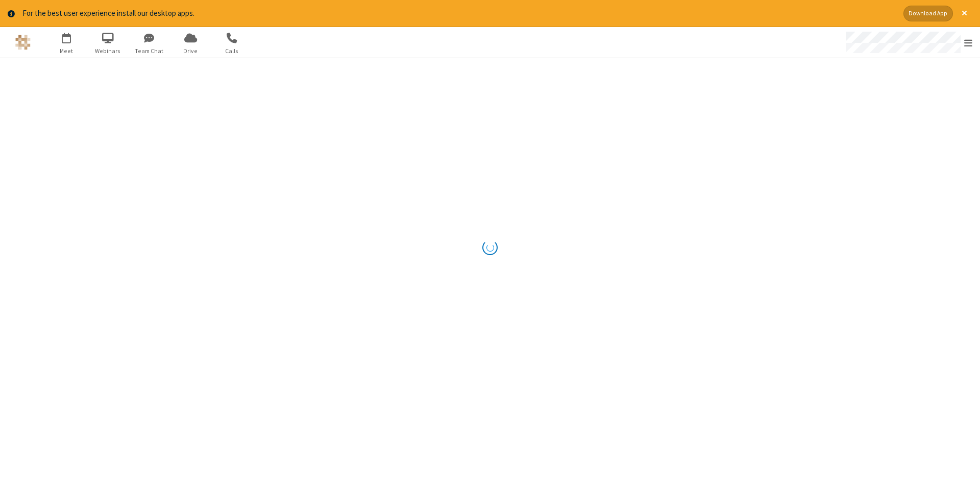 Image resolution: width=980 pixels, height=495 pixels. What do you see at coordinates (23, 42) in the screenshot?
I see `img: QA Selenium DO NOT DELETE OR CHANGE` at bounding box center [23, 42].